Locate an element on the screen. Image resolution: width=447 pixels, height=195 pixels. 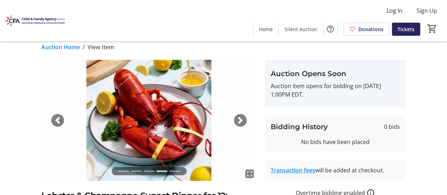
a: Silent Auction is located at coordinates (301, 29).